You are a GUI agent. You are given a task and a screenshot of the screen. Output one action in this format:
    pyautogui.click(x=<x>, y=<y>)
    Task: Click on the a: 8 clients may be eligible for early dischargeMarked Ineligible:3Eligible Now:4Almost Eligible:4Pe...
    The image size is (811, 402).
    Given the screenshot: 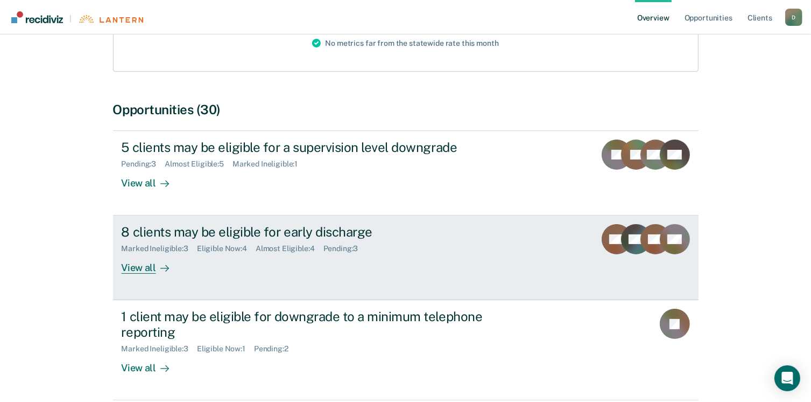 What is the action you would take?
    pyautogui.click(x=406, y=257)
    